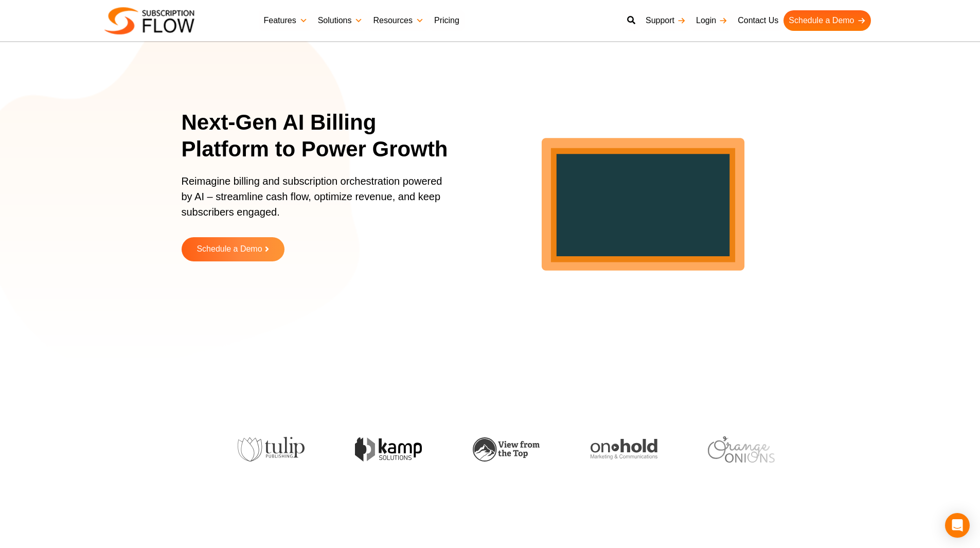  What do you see at coordinates (957, 525) in the screenshot?
I see `div: Open Intercom Messenger` at bounding box center [957, 525].